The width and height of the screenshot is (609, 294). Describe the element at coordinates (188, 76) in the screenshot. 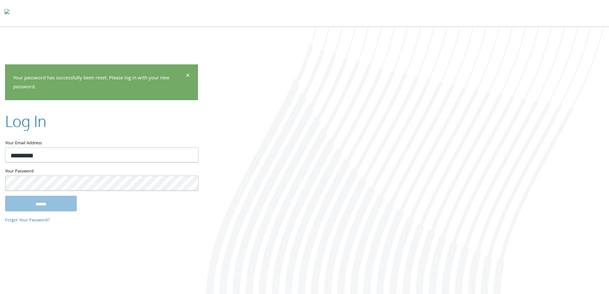

I see `button: Dismiss alert` at that location.